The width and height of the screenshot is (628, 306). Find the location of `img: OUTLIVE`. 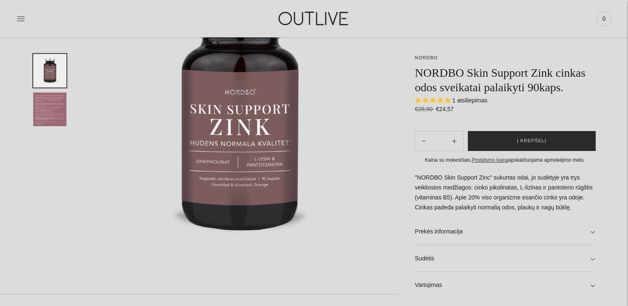

img: OUTLIVE is located at coordinates (314, 18).